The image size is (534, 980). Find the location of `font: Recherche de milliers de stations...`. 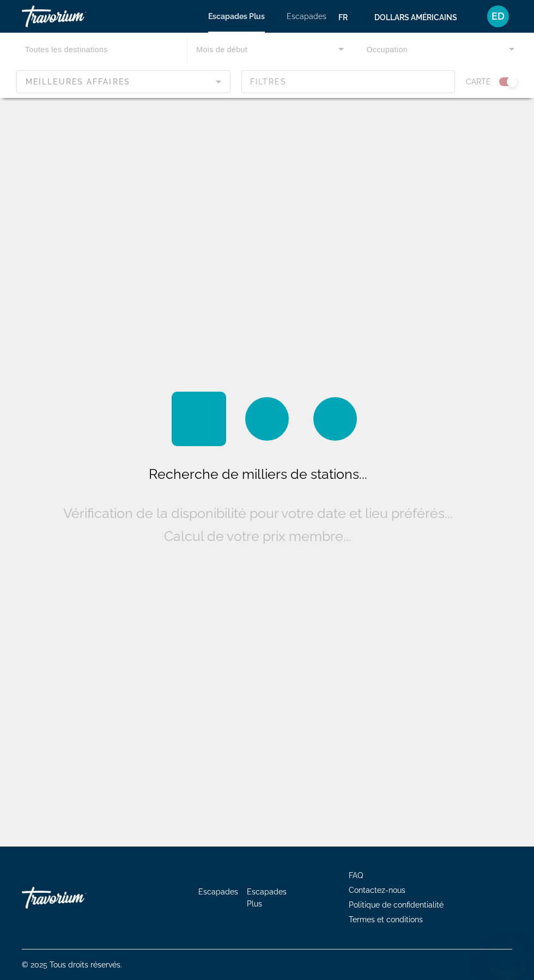

font: Recherche de milliers de stations... is located at coordinates (258, 475).